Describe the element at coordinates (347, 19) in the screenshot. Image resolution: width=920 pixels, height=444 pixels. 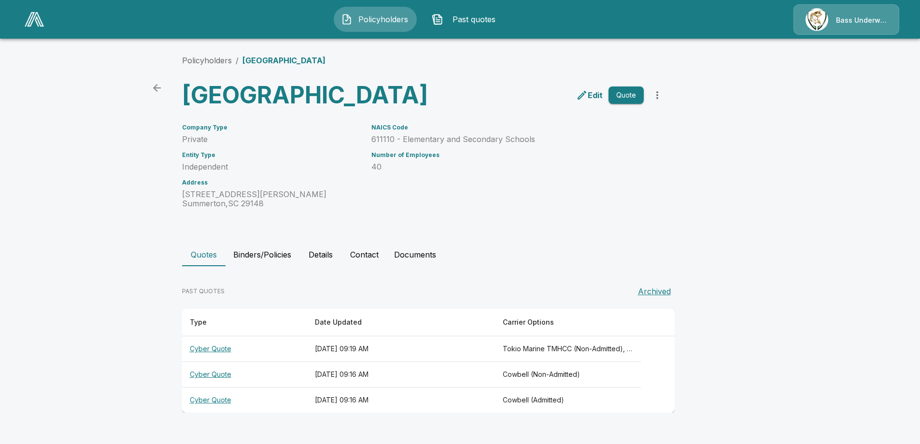
I see `img: Policyholders Icon` at that location.